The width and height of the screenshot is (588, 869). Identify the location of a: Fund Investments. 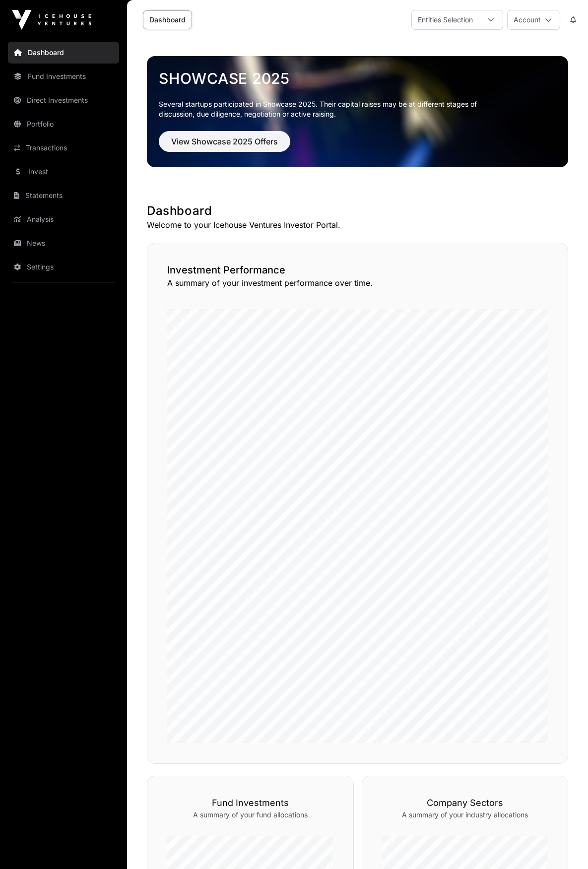
(64, 76).